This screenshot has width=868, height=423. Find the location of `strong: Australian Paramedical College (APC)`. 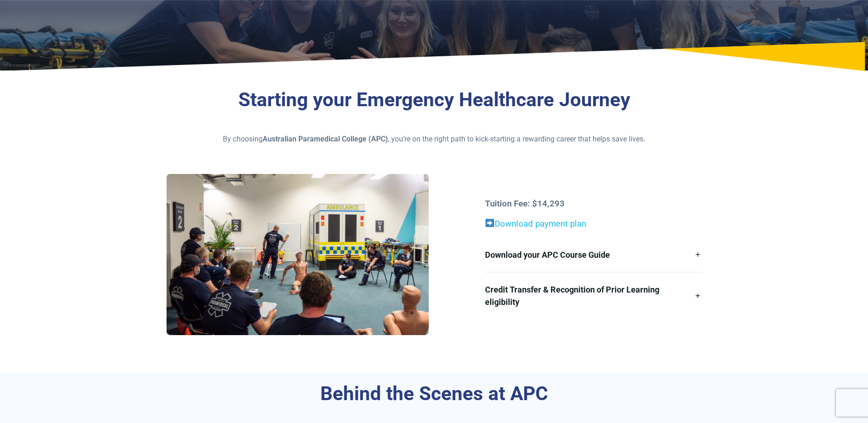

strong: Australian Paramedical College (APC) is located at coordinates (326, 139).